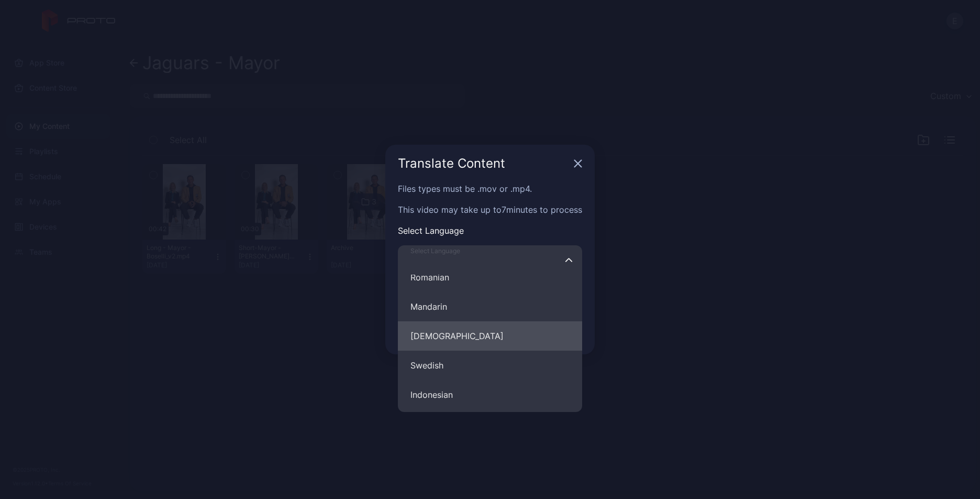  Describe the element at coordinates (484, 163) in the screenshot. I see `div: Translate Content` at that location.